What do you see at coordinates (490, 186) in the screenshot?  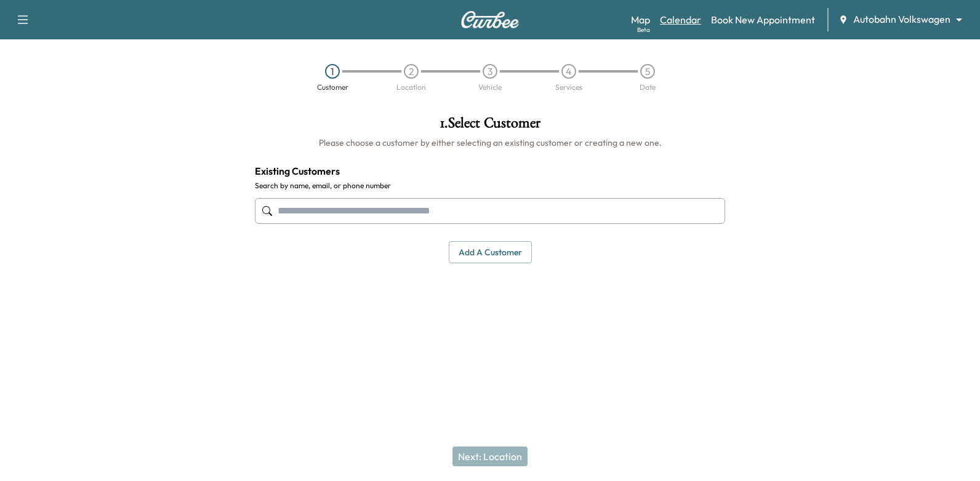 I see `label: Search by name, email, or phone number` at bounding box center [490, 186].